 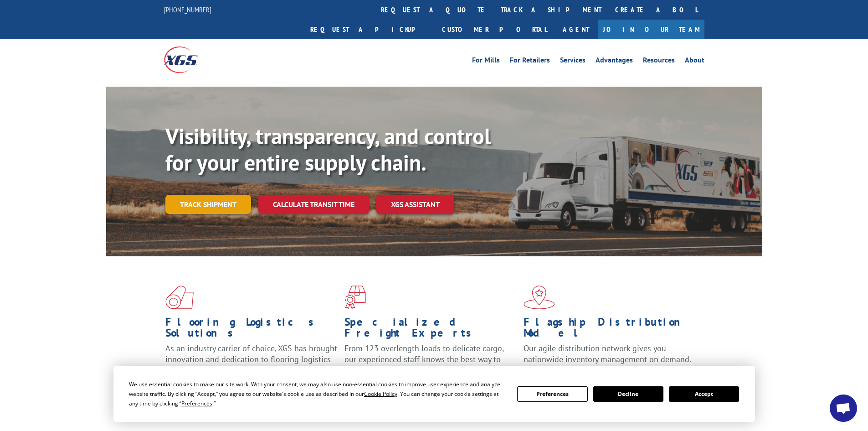 I want to click on b: Visibility, transparency, and control for your entire supply chain., so click(x=328, y=149).